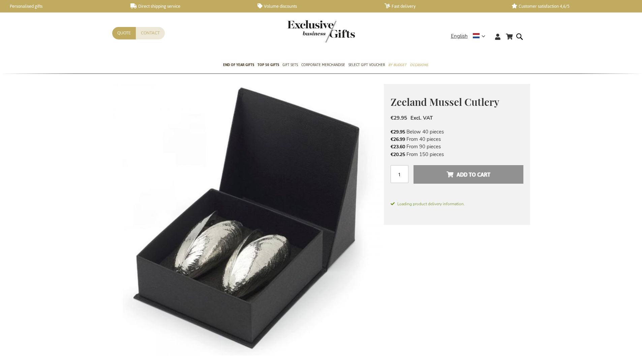  What do you see at coordinates (397, 65) in the screenshot?
I see `a: By Budget` at bounding box center [397, 65].